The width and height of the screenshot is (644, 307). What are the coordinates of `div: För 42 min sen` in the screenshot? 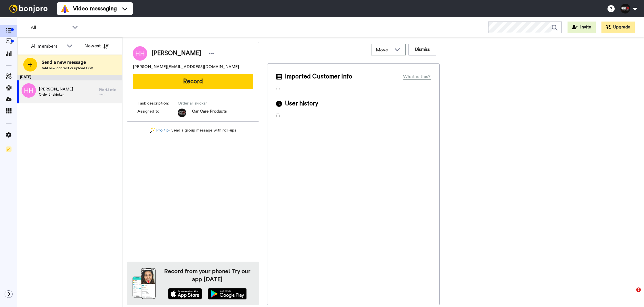 It's located at (109, 92).